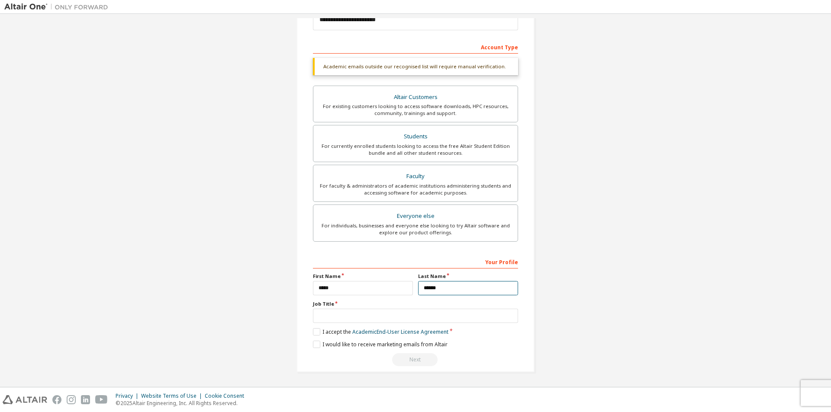  Describe the element at coordinates (415, 110) in the screenshot. I see `div: For existing customers looking to access software downloads, HPC resources, community, trainings ...` at that location.